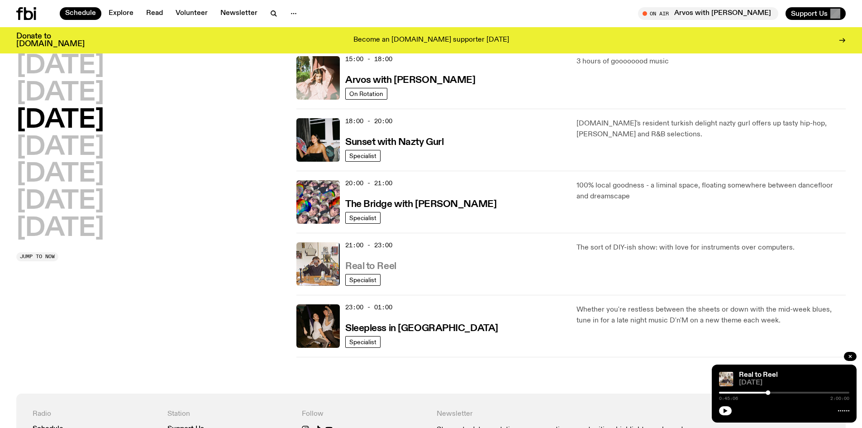 This screenshot has width=862, height=428. I want to click on h4: Radio, so click(95, 414).